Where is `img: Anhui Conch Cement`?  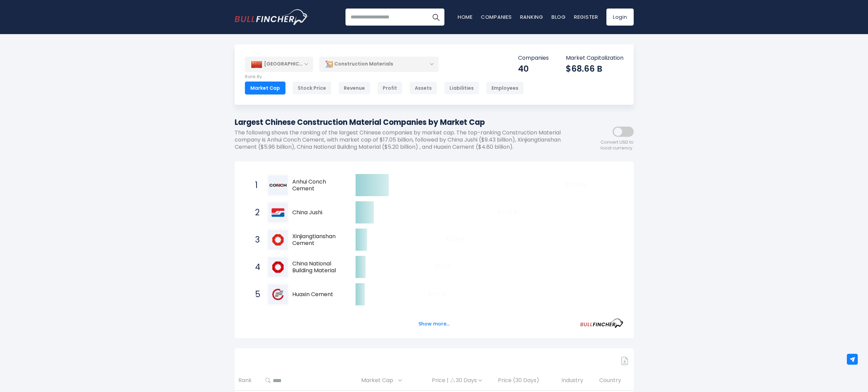
img: Anhui Conch Cement is located at coordinates (278, 185).